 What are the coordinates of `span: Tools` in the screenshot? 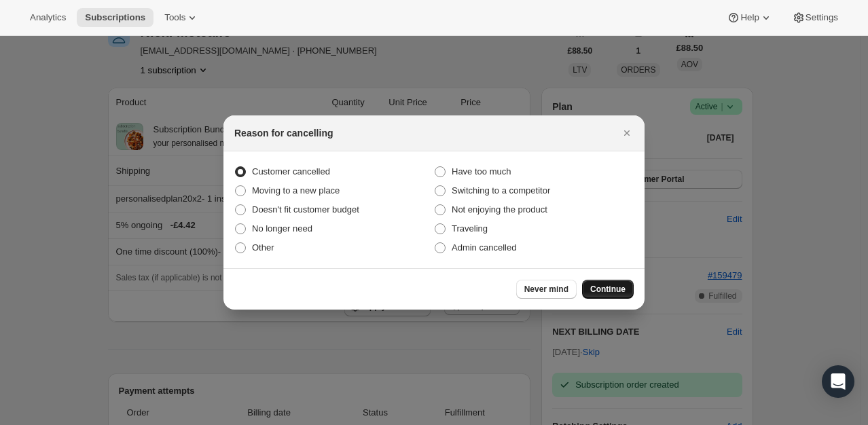 It's located at (174, 18).